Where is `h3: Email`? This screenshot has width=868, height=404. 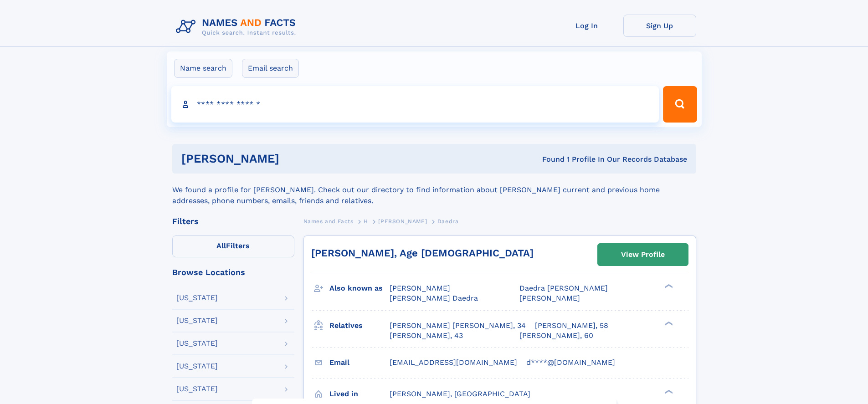
h3: Email is located at coordinates (359, 363).